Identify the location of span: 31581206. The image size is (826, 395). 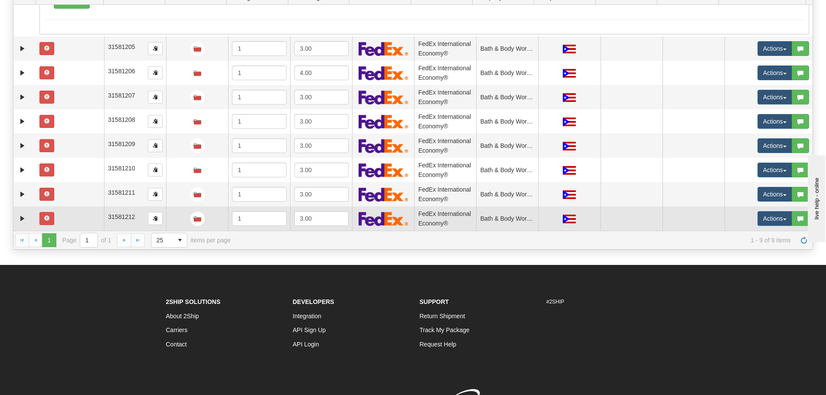
(121, 71).